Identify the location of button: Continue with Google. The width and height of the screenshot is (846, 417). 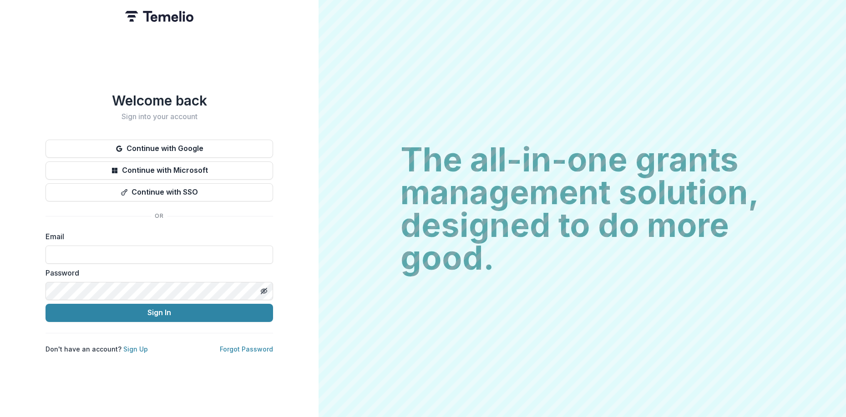
(159, 149).